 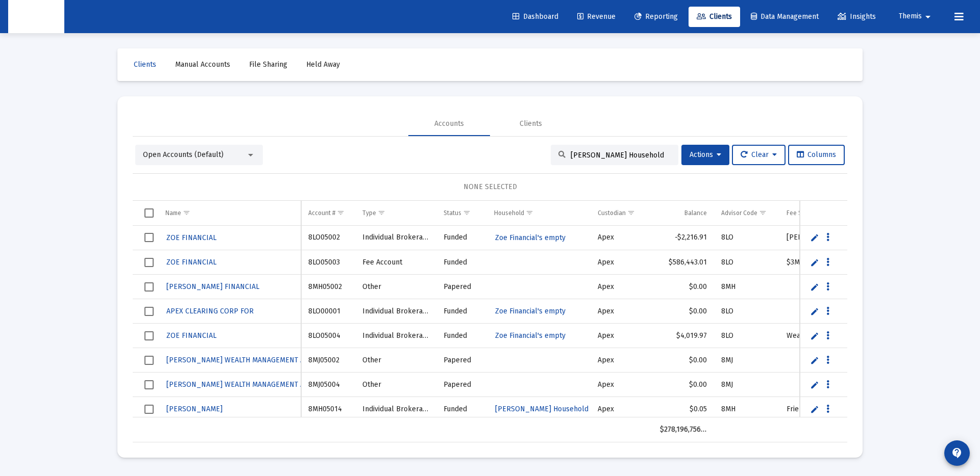 I want to click on div: Select all, so click(x=149, y=213).